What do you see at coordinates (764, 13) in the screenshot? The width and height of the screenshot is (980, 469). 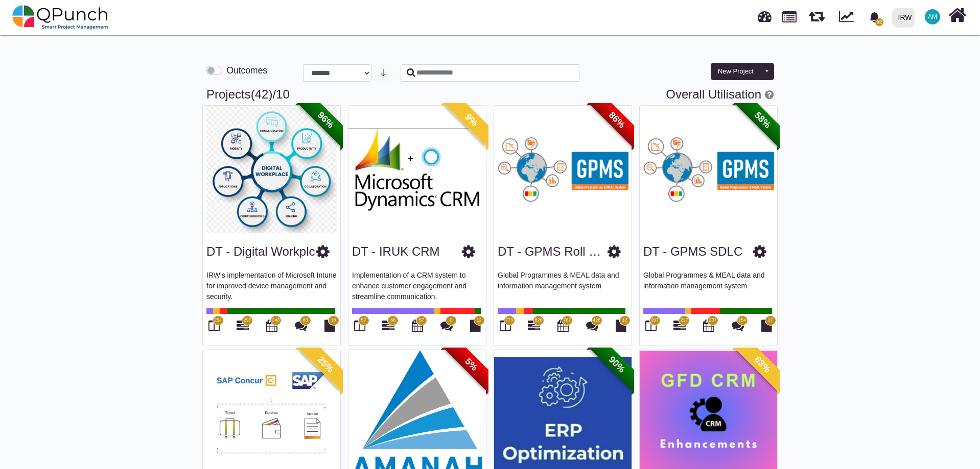 I see `span: Dashboard` at bounding box center [764, 13].